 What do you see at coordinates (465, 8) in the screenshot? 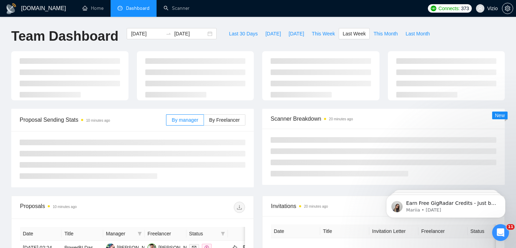
I see `span: 373` at bounding box center [465, 8].